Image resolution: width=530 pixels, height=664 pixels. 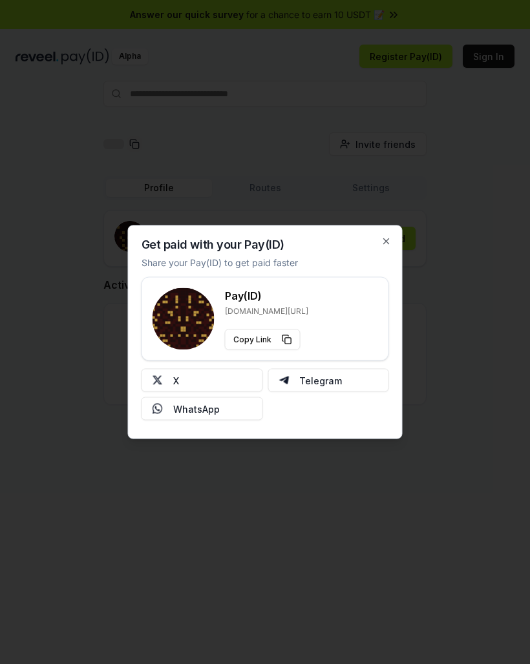 I want to click on button: Telegram, so click(x=328, y=381).